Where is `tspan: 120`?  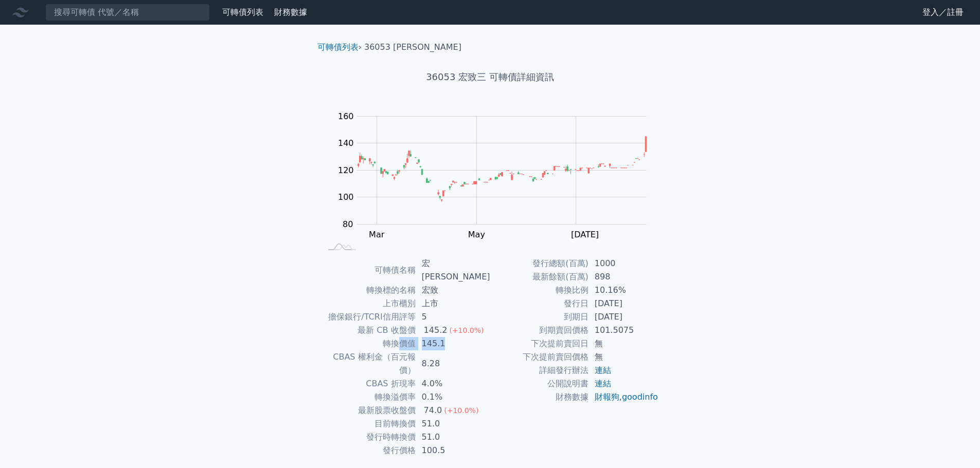 tspan: 120 is located at coordinates (346, 170).